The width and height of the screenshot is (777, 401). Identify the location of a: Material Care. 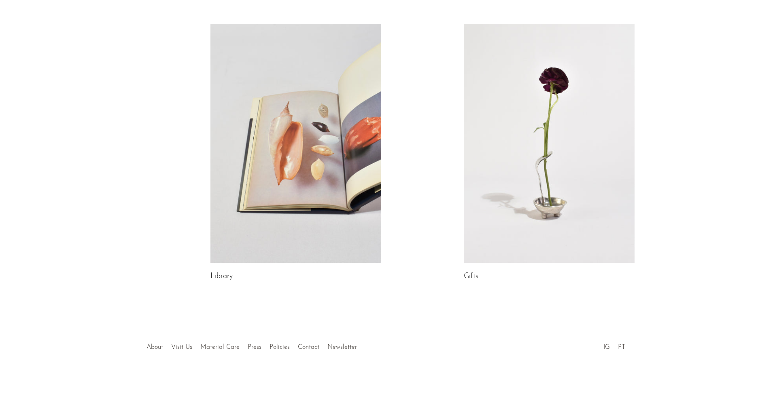
(220, 347).